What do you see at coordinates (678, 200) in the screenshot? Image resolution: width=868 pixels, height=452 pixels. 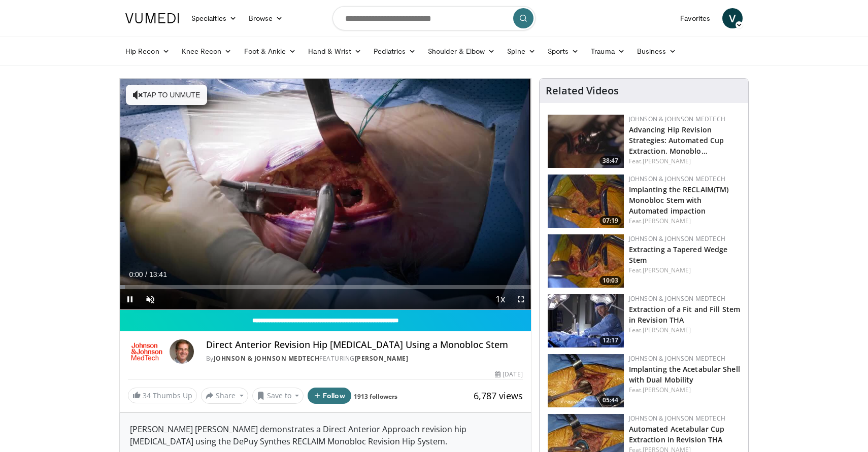 I see `a: Implanting the RECLAIM(TM) Monobloc Stem with Automated impaction` at bounding box center [678, 200].